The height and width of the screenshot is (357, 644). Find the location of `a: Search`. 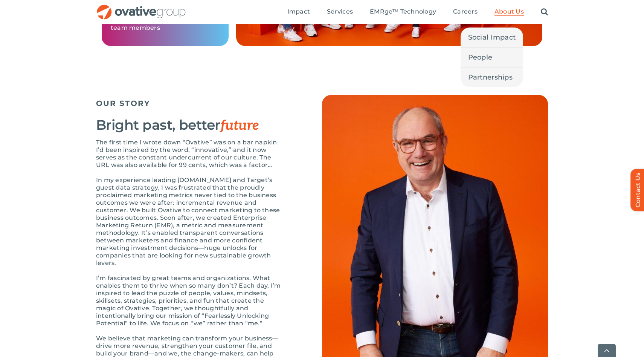

a: Search is located at coordinates (544, 12).